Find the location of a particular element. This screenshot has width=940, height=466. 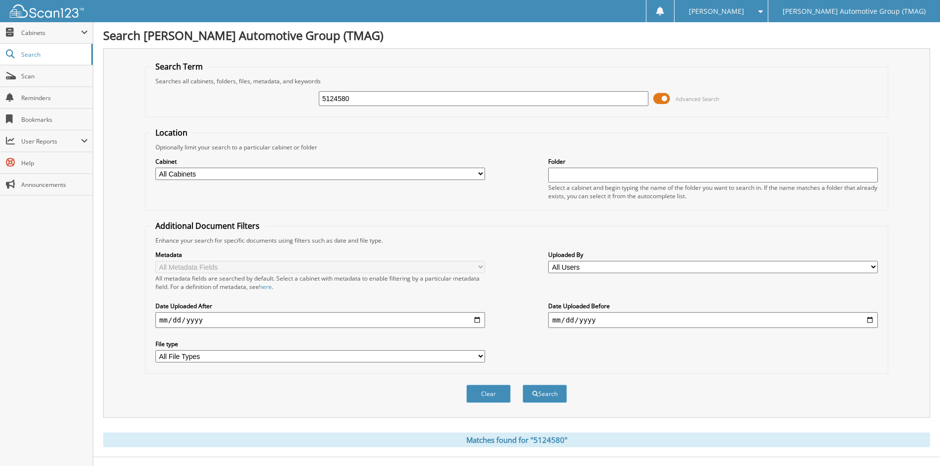

span: Advanced Search is located at coordinates (697, 99).